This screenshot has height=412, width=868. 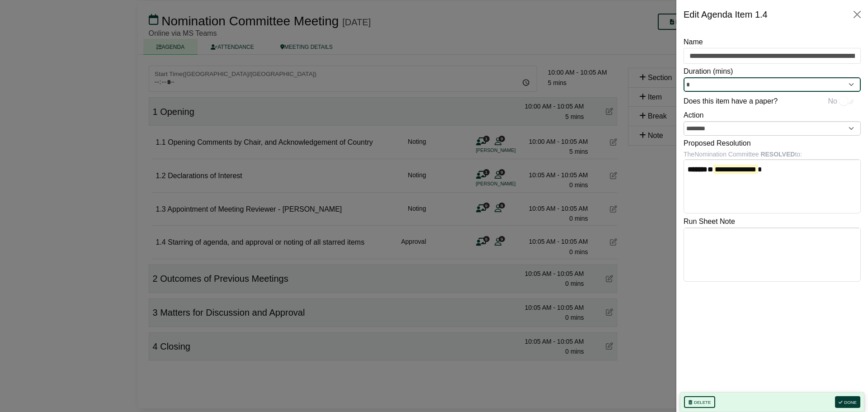 What do you see at coordinates (694, 116) in the screenshot?
I see `label: Action` at bounding box center [694, 116].